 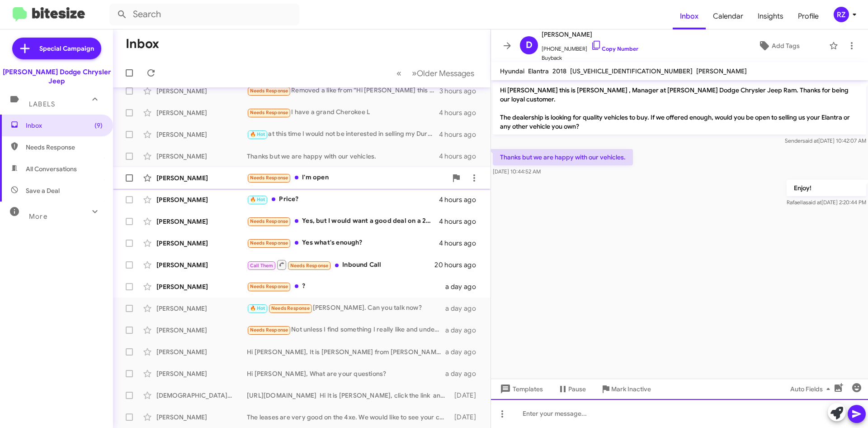 What do you see at coordinates (66, 48) in the screenshot?
I see `span: Special Campaign` at bounding box center [66, 48].